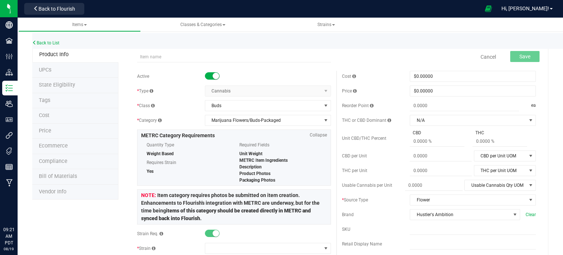 This screenshot has width=563, height=255. What do you see at coordinates (495, 185) in the screenshot?
I see `span: Usable Cannabis Qty UOM` at bounding box center [495, 185].